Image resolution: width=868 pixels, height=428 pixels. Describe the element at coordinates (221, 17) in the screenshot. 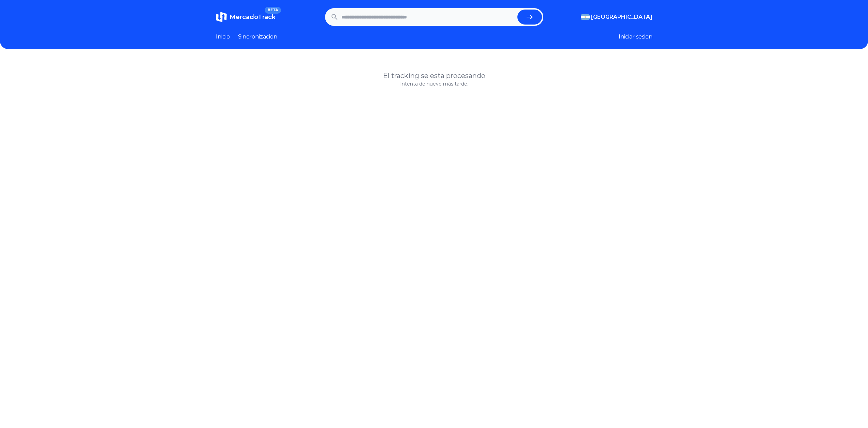

I see `img: MercadoTrack` at that location.